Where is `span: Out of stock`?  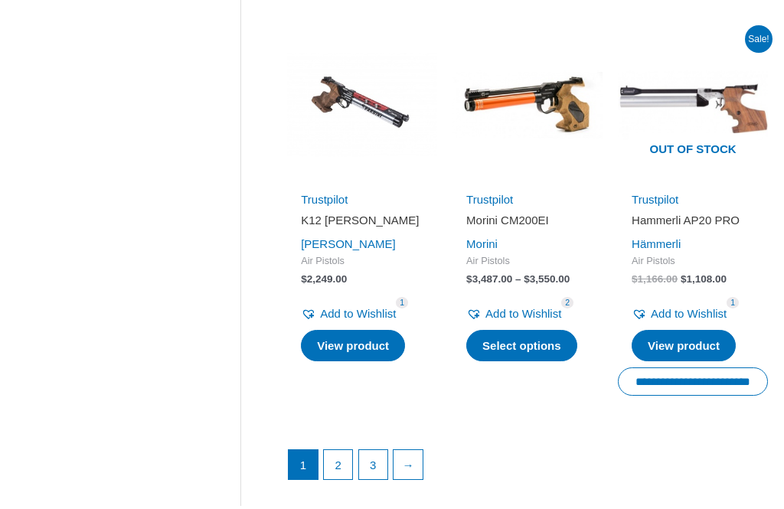 span: Out of stock is located at coordinates (693, 151).